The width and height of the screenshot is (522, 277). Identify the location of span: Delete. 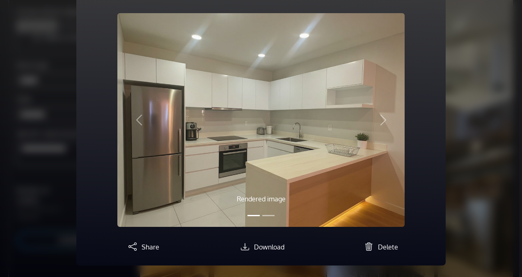
(388, 247).